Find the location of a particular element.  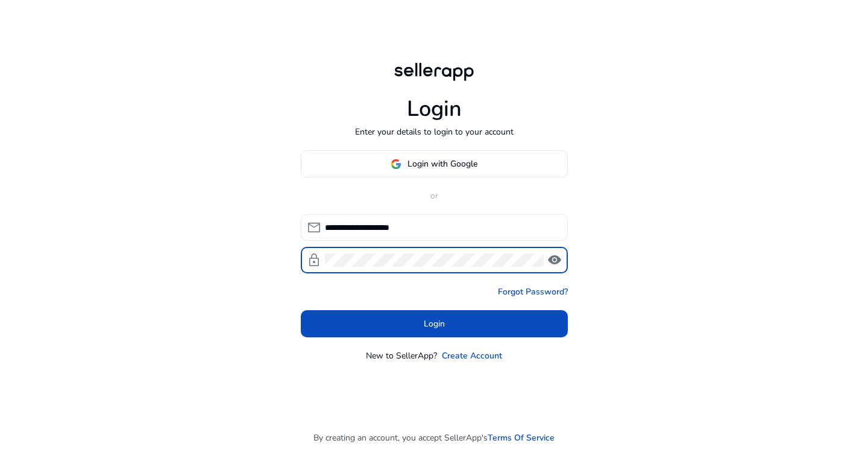

button: Login is located at coordinates (434, 323).